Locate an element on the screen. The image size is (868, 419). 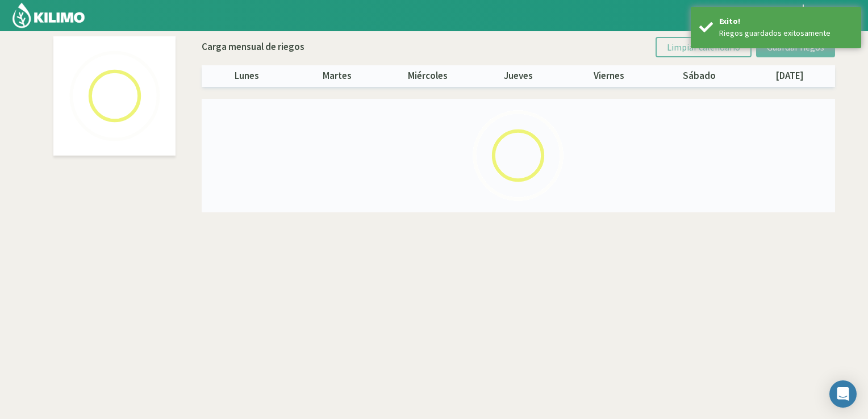
div: Riegos guardados exitosamente is located at coordinates (786, 33).